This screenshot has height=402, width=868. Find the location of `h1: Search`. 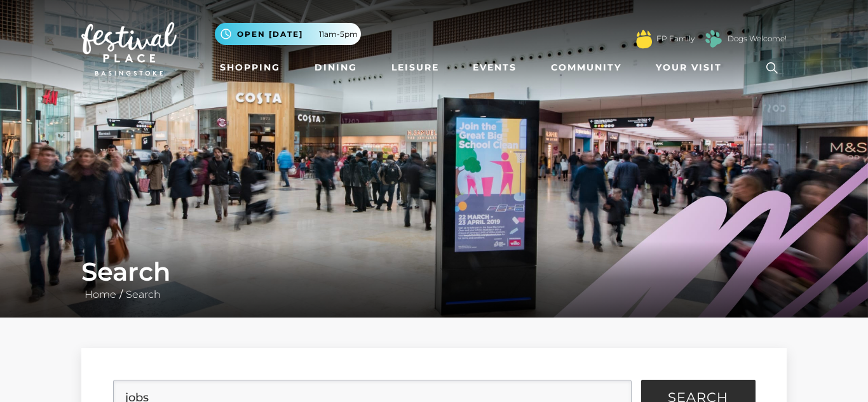

h1: Search is located at coordinates (434, 272).